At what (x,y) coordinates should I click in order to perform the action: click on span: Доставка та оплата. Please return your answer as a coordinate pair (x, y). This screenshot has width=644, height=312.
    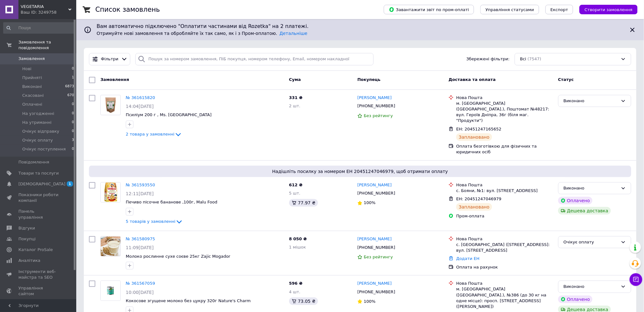
    Looking at the image, I should click on (472, 79).